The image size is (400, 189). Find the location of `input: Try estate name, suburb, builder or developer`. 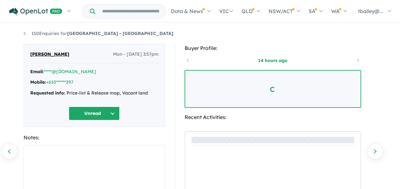

input: Try estate name, suburb, builder or developer is located at coordinates (130, 11).